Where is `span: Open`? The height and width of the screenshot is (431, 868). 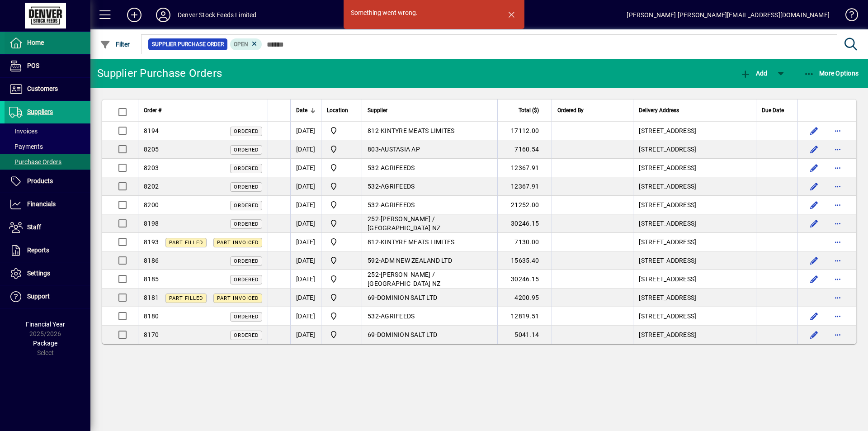
span: Open is located at coordinates (241, 44).